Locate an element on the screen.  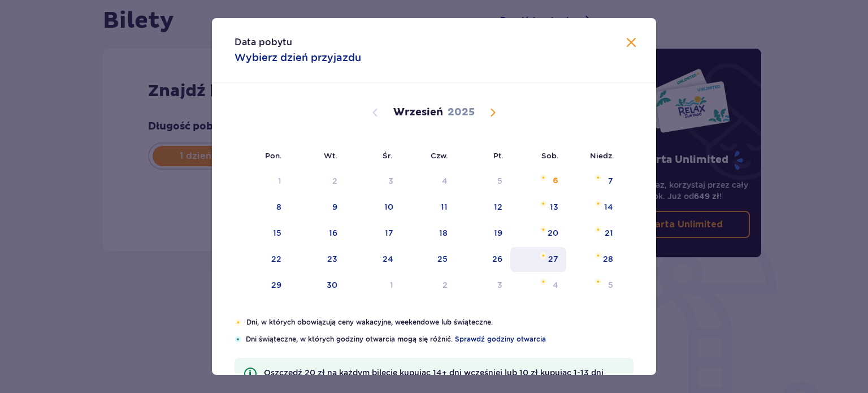
td: poniedziałek, 8 września 2025 is located at coordinates (261, 207).